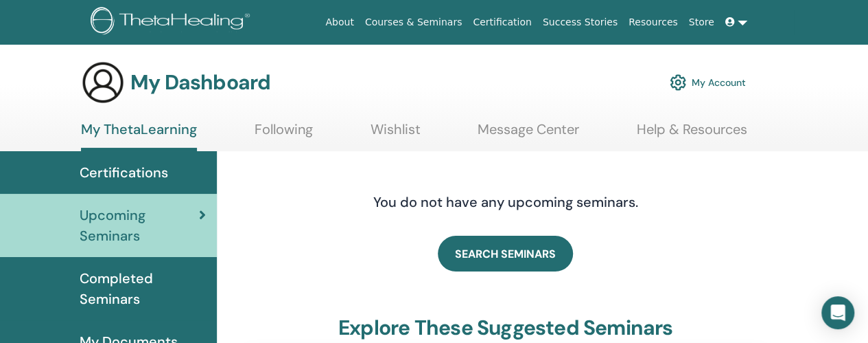 Image resolution: width=868 pixels, height=343 pixels. Describe the element at coordinates (580, 22) in the screenshot. I see `a: Success Stories` at that location.